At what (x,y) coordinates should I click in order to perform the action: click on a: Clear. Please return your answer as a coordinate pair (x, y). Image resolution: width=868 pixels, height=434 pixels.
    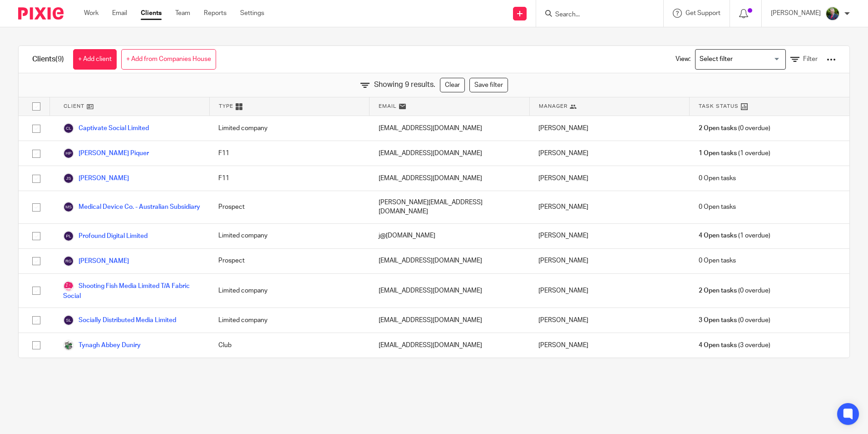
    Looking at the image, I should click on (452, 85).